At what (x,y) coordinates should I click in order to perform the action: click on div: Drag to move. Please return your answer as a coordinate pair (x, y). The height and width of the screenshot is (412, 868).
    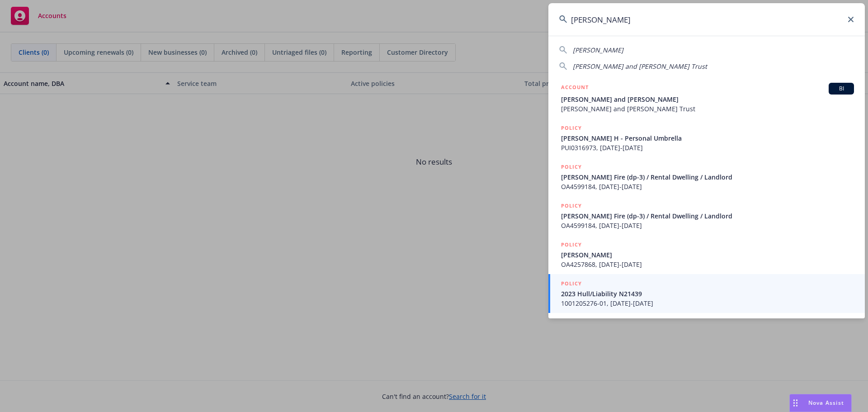
    Looking at the image, I should click on (795, 403).